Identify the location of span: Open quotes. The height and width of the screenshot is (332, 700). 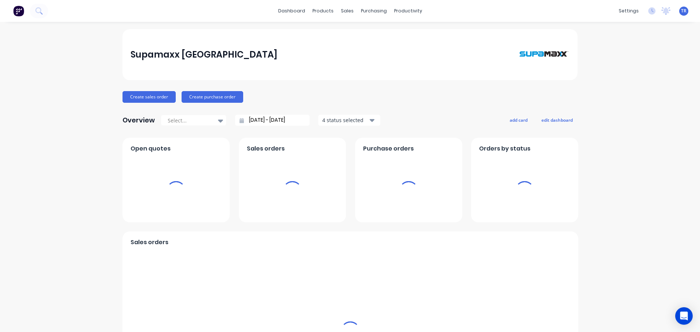
(150, 149).